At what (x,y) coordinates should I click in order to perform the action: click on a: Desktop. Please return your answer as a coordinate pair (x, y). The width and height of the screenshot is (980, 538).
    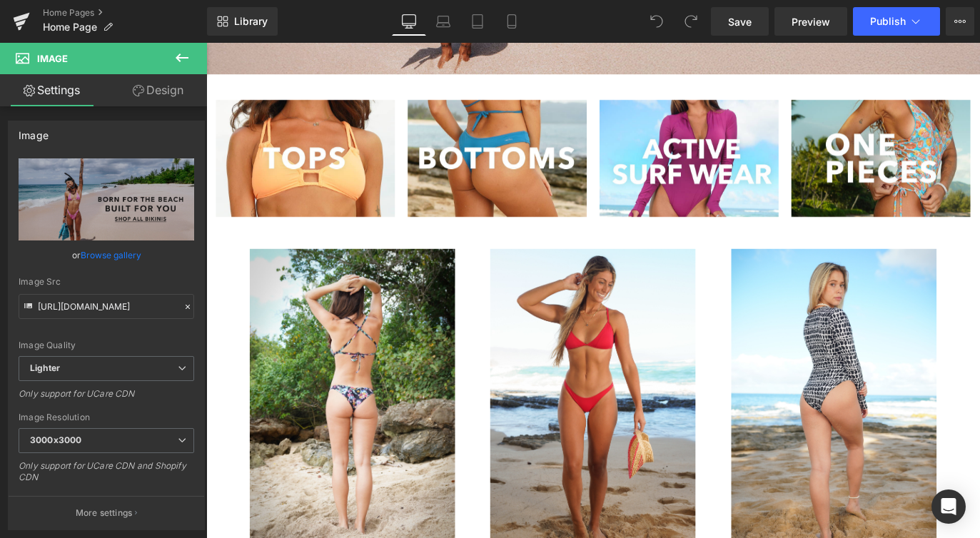
    Looking at the image, I should click on (409, 22).